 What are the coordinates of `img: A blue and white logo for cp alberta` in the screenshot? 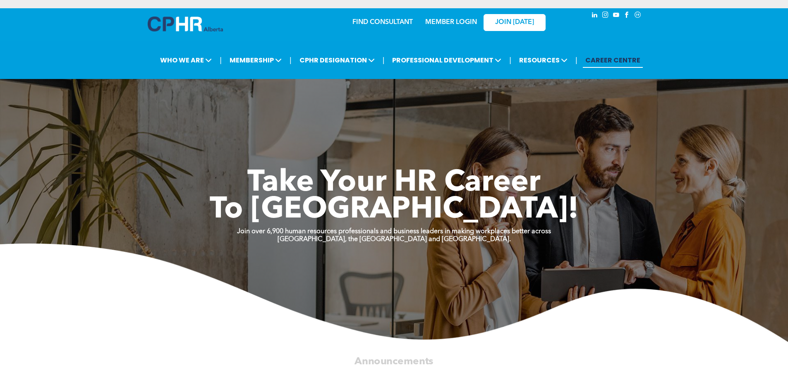 It's located at (185, 24).